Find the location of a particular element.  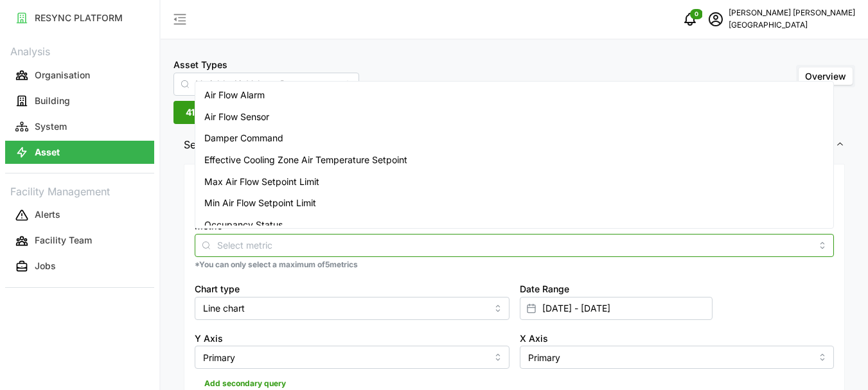

button: schedule is located at coordinates (715, 19).